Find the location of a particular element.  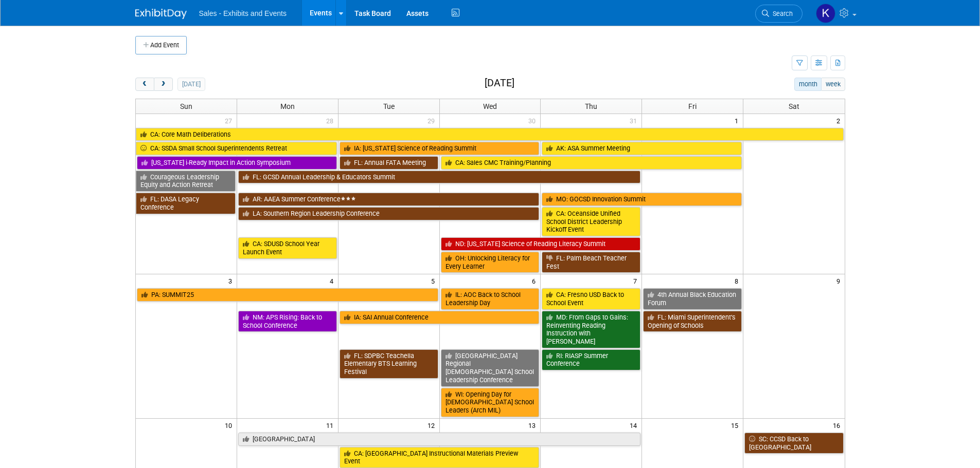

span: Wed is located at coordinates (490, 107).